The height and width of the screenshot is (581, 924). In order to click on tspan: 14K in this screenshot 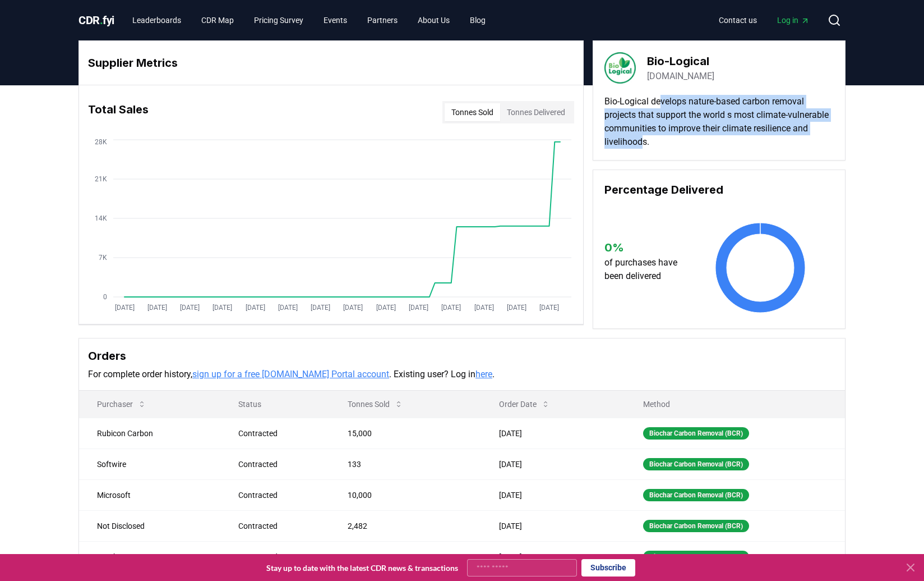, I will do `click(101, 218)`.